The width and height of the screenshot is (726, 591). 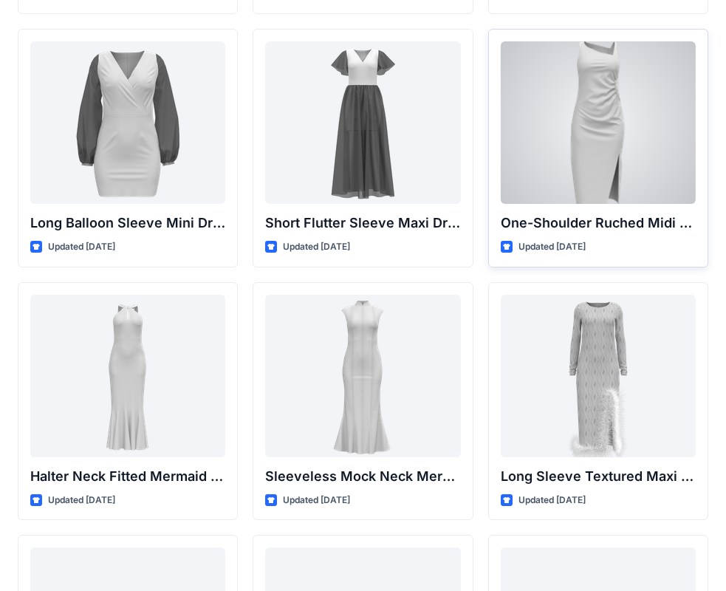 I want to click on p: One-Shoulder Ruched Midi Dress with Slit, so click(x=599, y=223).